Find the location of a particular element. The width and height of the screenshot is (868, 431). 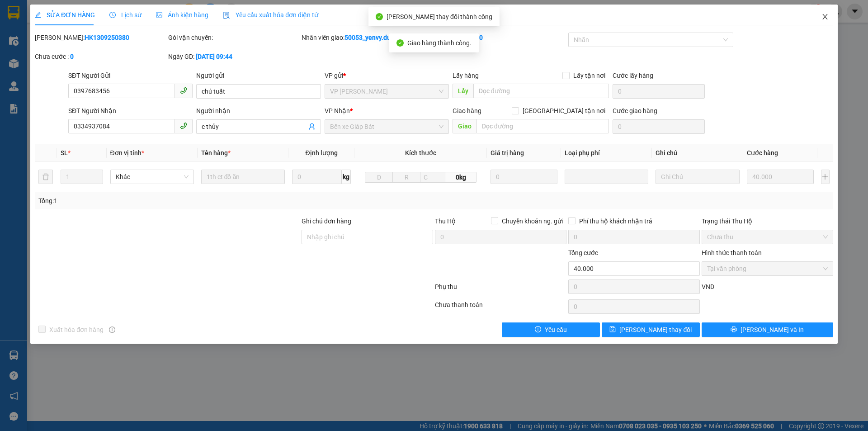

span: Lấy tận nơi is located at coordinates (589, 75).